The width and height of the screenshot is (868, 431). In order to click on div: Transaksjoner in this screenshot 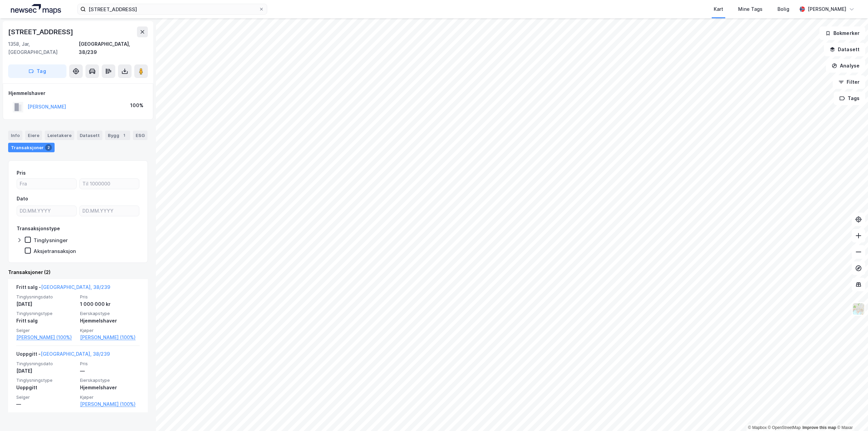, I will do `click(31, 148)`.